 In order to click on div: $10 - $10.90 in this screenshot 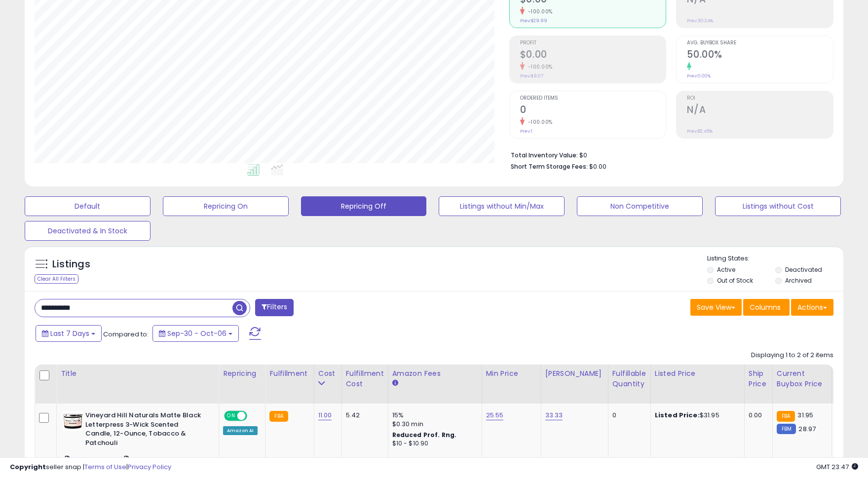, I will do `click(433, 444)`.